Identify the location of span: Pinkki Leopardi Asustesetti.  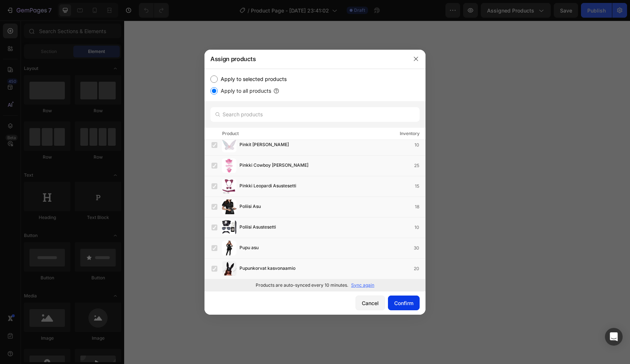
(268, 187).